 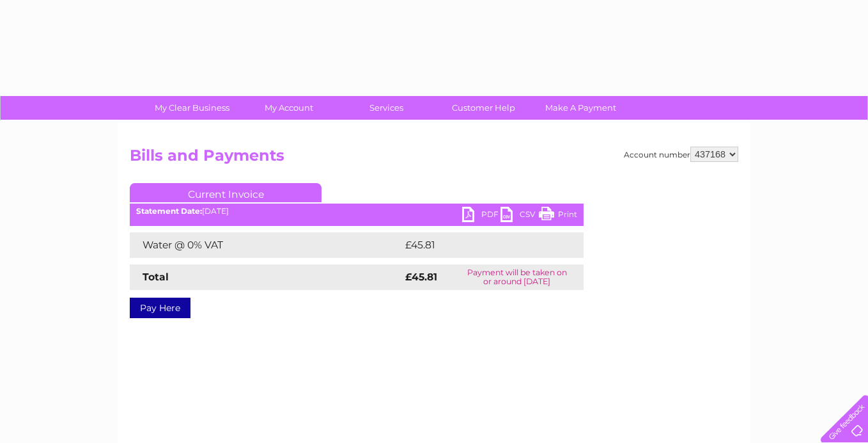 What do you see at coordinates (160, 308) in the screenshot?
I see `a: Pay Here` at bounding box center [160, 308].